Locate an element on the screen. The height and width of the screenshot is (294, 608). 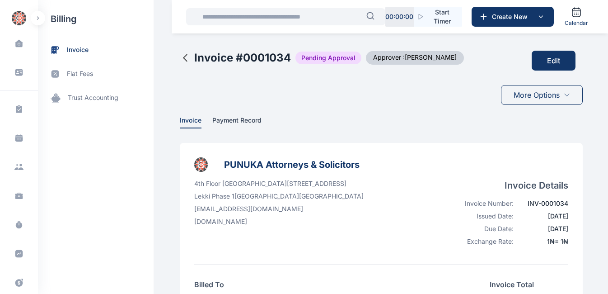
img: businessLogo is located at coordinates (201, 164).